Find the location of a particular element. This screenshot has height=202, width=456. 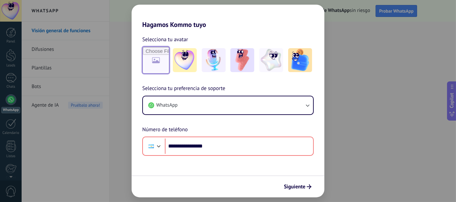

img: -4.jpeg is located at coordinates (271, 60).